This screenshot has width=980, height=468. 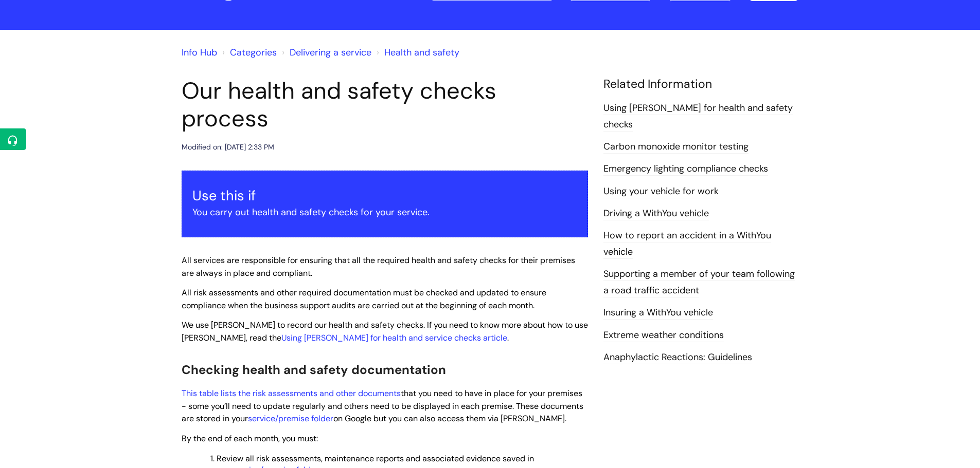 What do you see at coordinates (385, 196) in the screenshot?
I see `h3: Use this if` at bounding box center [385, 196].